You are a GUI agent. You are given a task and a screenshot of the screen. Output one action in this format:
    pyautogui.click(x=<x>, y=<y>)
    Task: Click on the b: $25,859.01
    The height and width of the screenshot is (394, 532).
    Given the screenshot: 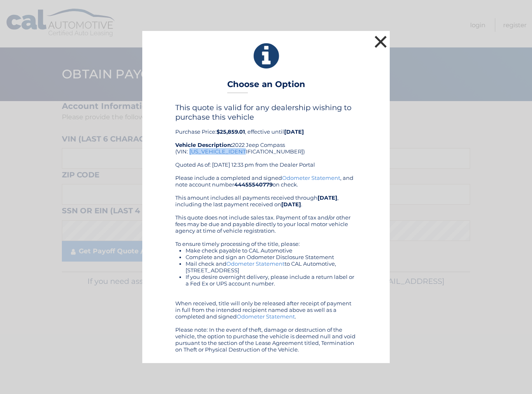 What is the action you would take?
    pyautogui.click(x=231, y=132)
    